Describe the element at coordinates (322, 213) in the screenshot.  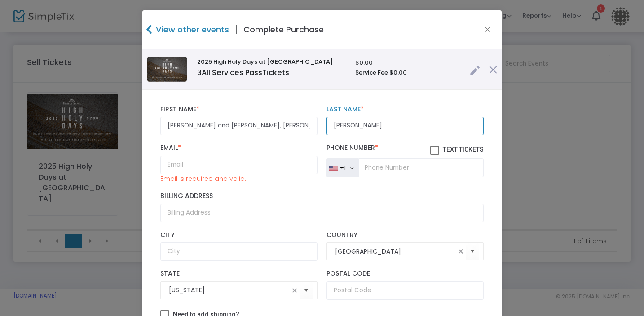
I see `input: Billing Address` at that location.